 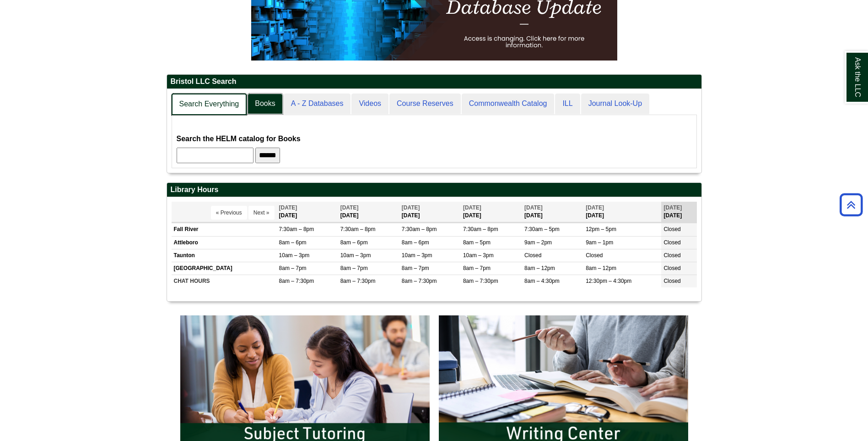 I want to click on a: A - Z Databases, so click(x=317, y=103).